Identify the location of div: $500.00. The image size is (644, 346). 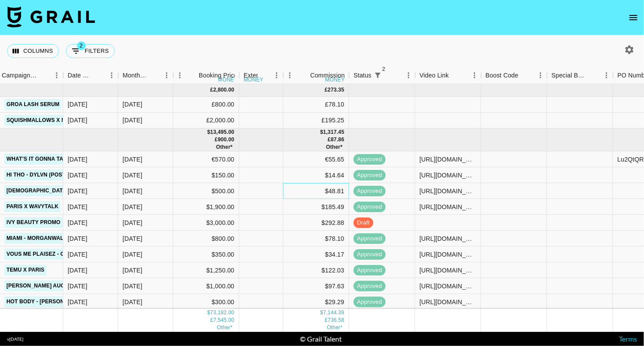
(206, 191).